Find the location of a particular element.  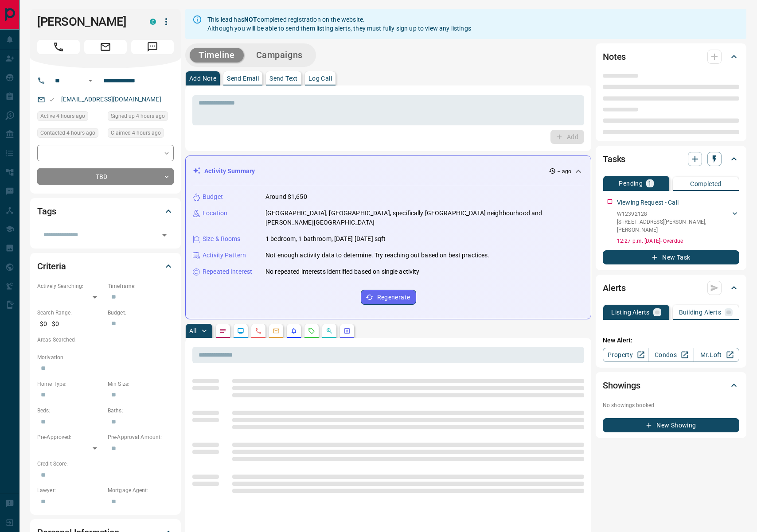

p: $0 - $0 is located at coordinates (70, 324).